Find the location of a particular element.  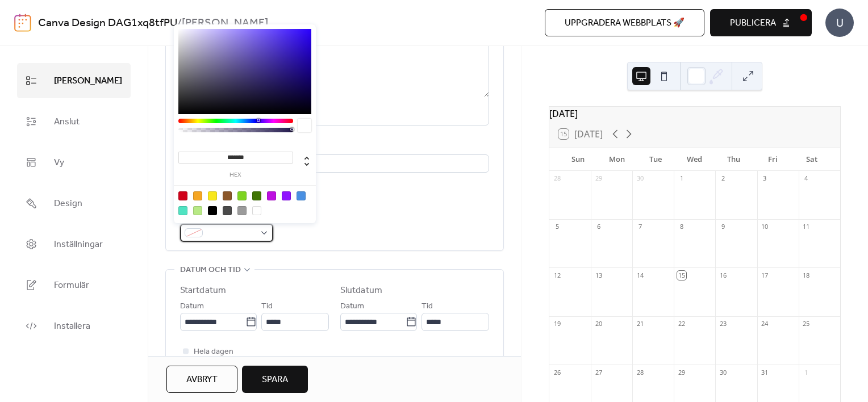

div: 31 is located at coordinates (764, 372).